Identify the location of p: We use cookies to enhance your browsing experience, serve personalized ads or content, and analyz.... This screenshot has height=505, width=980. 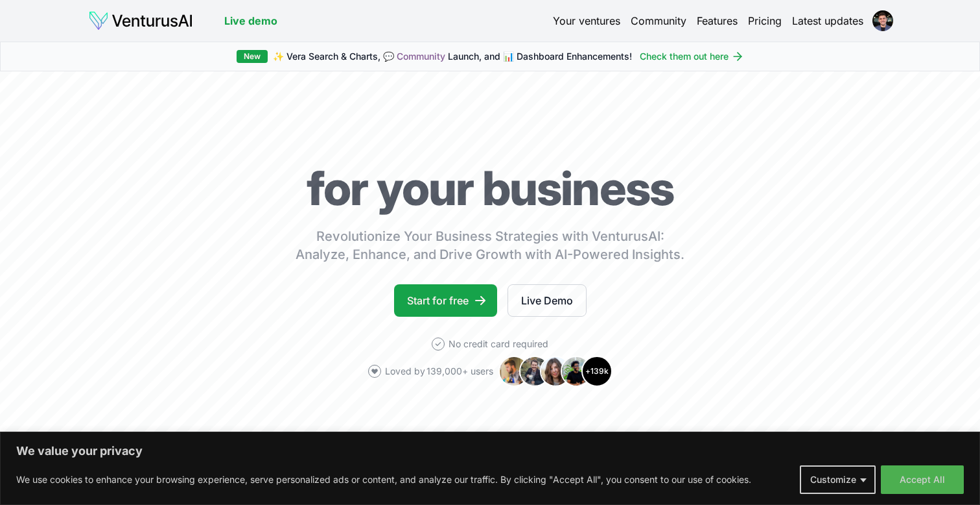
(383, 479).